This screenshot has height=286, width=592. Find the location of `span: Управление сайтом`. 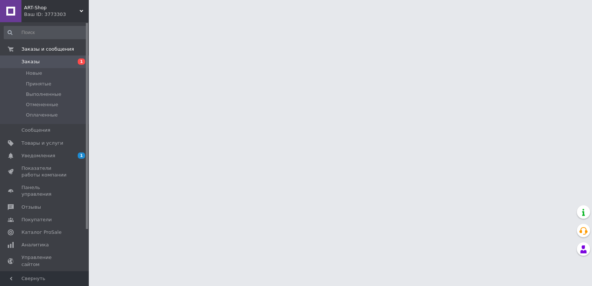

span: Управление сайтом is located at coordinates (45, 261).